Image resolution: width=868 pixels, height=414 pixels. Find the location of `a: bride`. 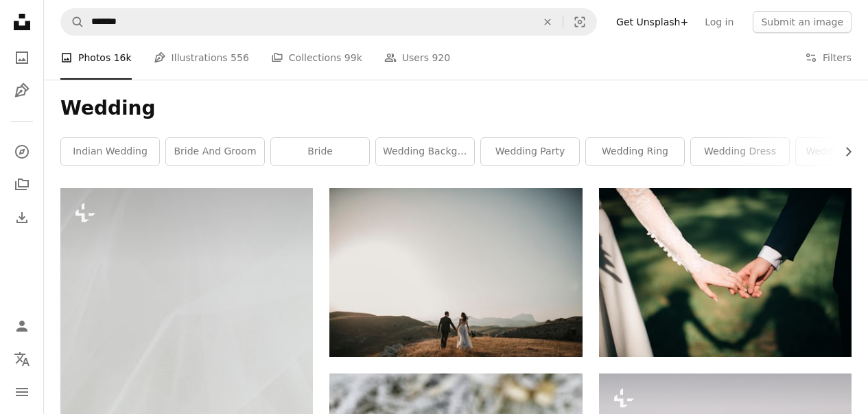

a: bride is located at coordinates (320, 152).